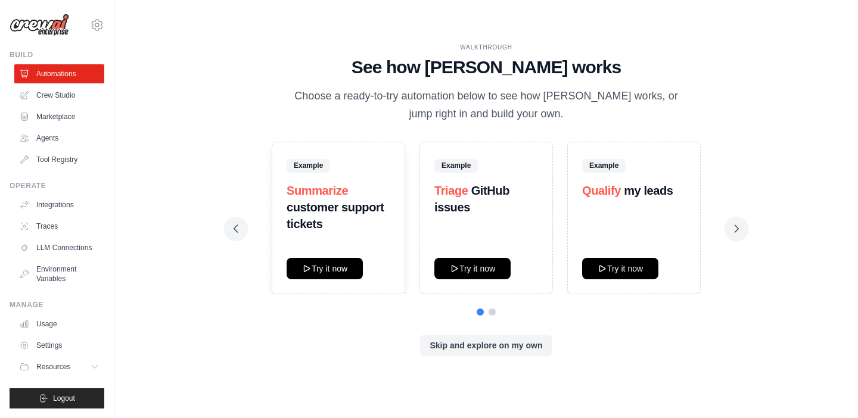  What do you see at coordinates (451, 191) in the screenshot?
I see `span: Triage` at bounding box center [451, 191].